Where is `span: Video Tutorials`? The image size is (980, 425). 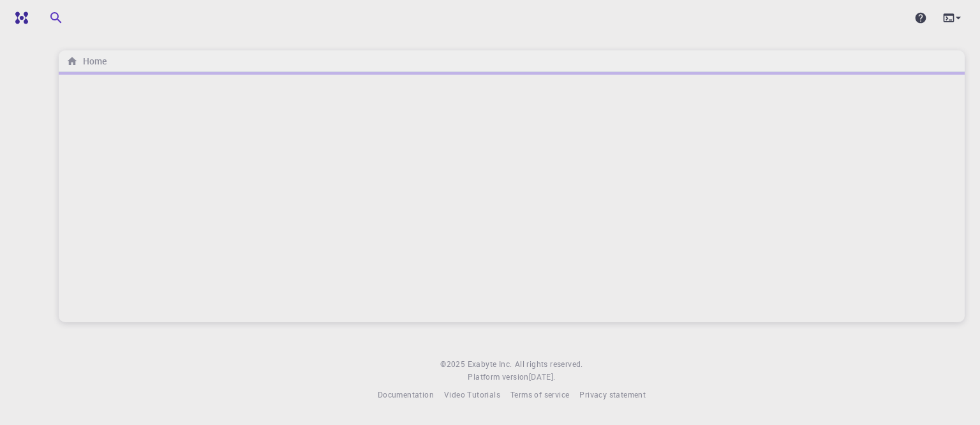 span: Video Tutorials is located at coordinates (472, 394).